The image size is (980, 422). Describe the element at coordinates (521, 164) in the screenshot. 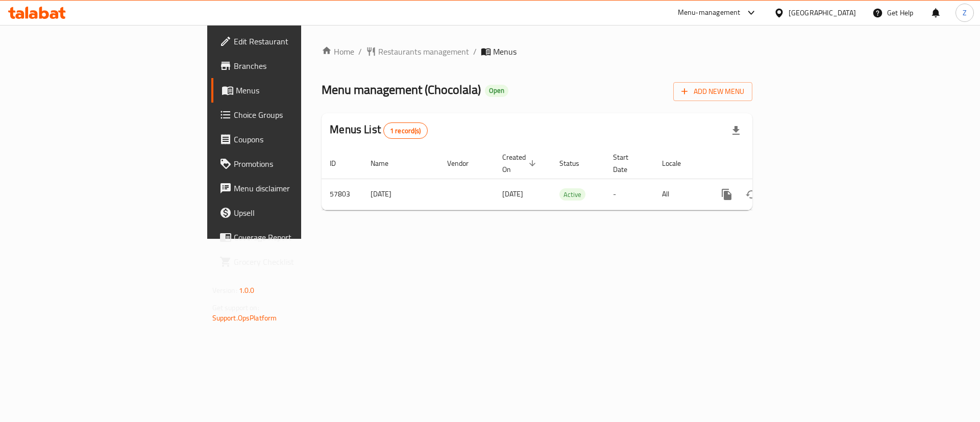

I see `span: Created On` at that location.